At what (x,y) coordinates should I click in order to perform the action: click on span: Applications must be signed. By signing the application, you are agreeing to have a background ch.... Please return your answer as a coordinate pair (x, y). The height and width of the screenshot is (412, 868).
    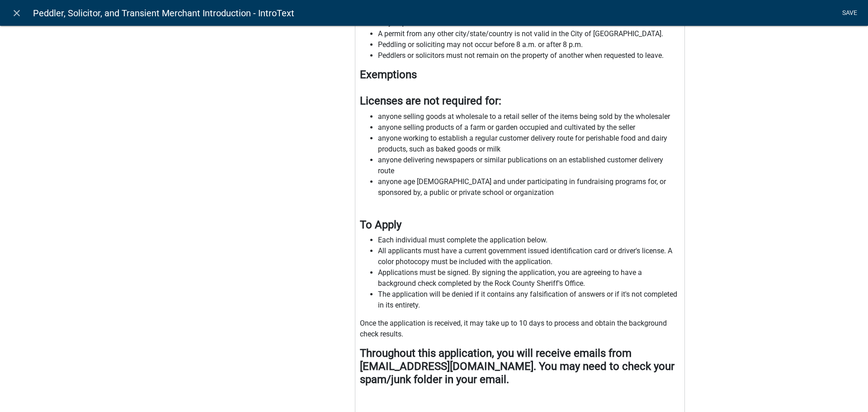
    Looking at the image, I should click on (529, 278).